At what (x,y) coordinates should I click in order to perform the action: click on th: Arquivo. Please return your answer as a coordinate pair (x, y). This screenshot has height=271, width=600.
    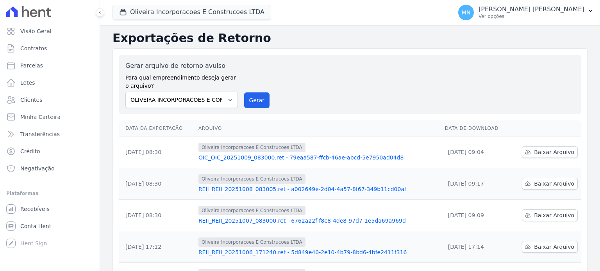
    Looking at the image, I should click on (318, 128).